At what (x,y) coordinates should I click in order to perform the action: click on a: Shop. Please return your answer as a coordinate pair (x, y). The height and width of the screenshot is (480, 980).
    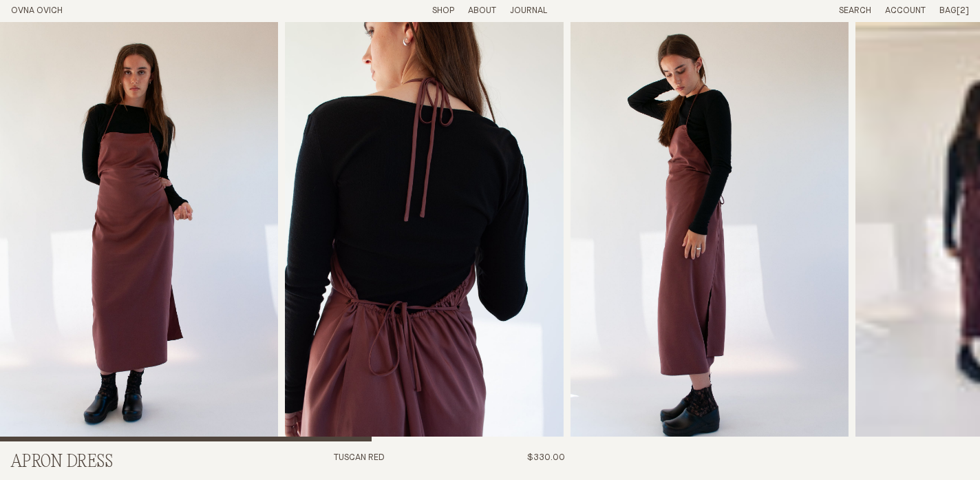
    Looking at the image, I should click on (443, 10).